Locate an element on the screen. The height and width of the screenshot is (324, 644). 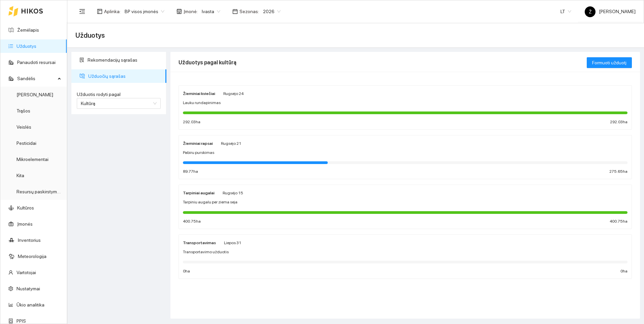
label: Užduotis rodyti pagal is located at coordinates (119, 95).